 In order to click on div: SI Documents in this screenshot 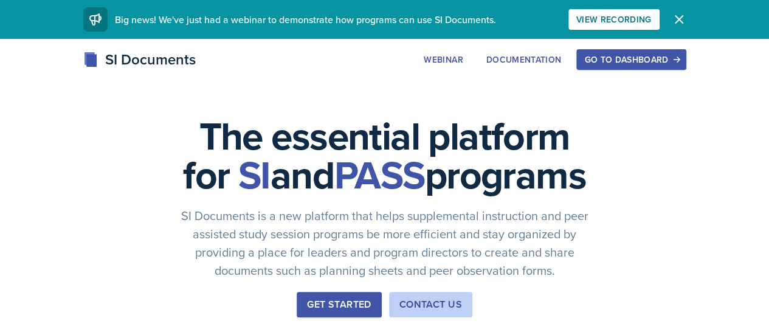, I will do `click(139, 60)`.